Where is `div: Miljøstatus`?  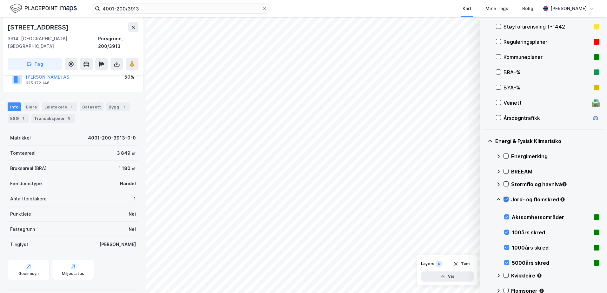 div: Miljøstatus is located at coordinates (73, 274).